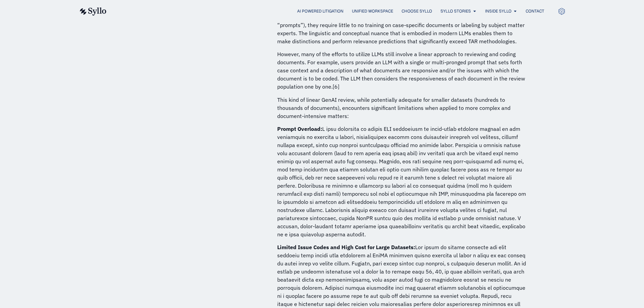 This screenshot has width=644, height=308. Describe the element at coordinates (498, 11) in the screenshot. I see `span: Inside Syllo` at that location.